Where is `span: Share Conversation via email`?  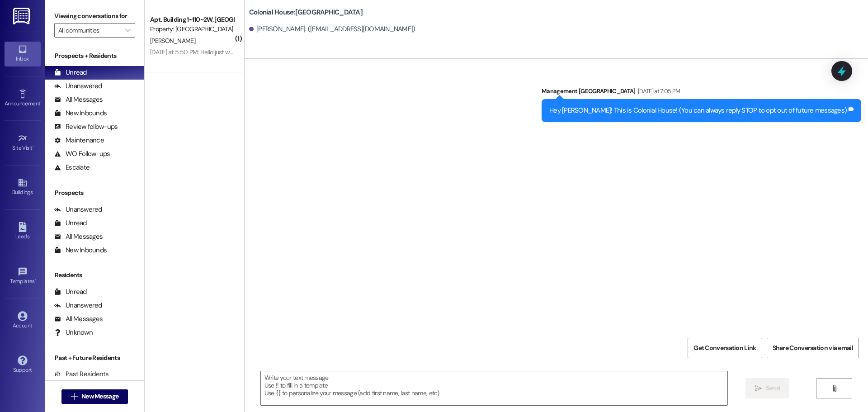
span: Share Conversation via email is located at coordinates (813, 348).